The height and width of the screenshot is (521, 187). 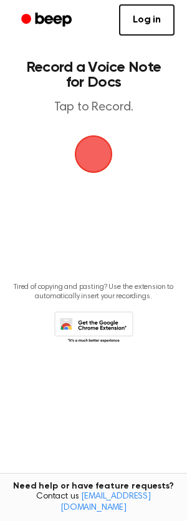 I want to click on button: Beep Logo, so click(x=94, y=154).